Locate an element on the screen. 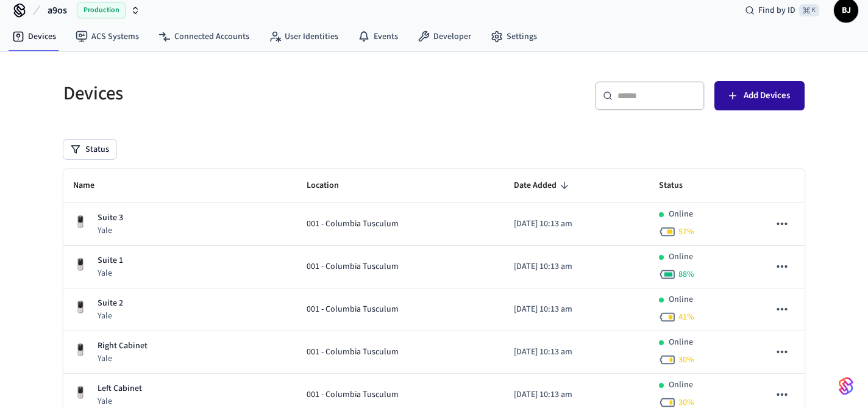 This screenshot has height=408, width=868. span: a9os is located at coordinates (57, 11).